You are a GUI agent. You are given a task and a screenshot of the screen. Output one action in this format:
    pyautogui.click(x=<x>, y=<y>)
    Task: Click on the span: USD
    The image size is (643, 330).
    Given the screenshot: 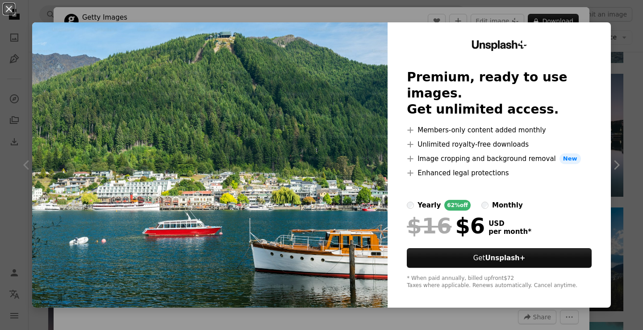 What is the action you would take?
    pyautogui.click(x=510, y=223)
    